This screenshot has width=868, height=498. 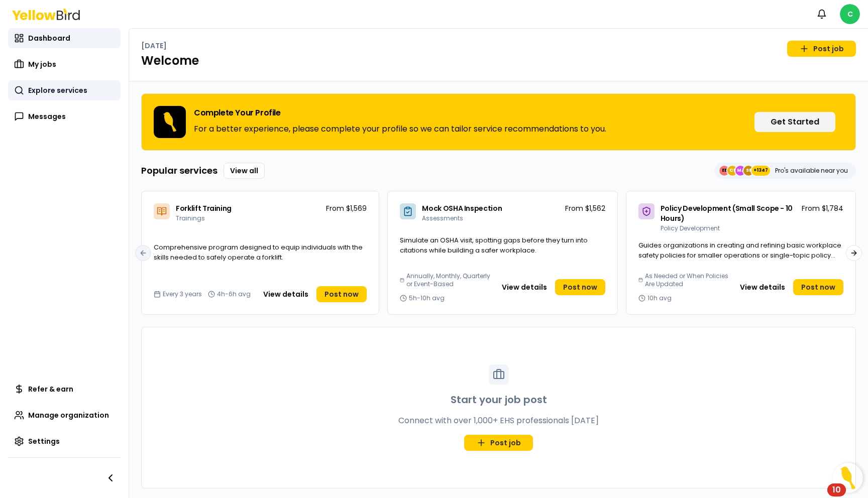 I want to click on span: SE, so click(x=749, y=170).